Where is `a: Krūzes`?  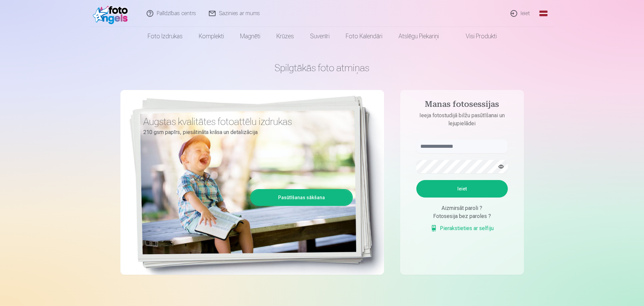 a: Krūzes is located at coordinates (285, 36).